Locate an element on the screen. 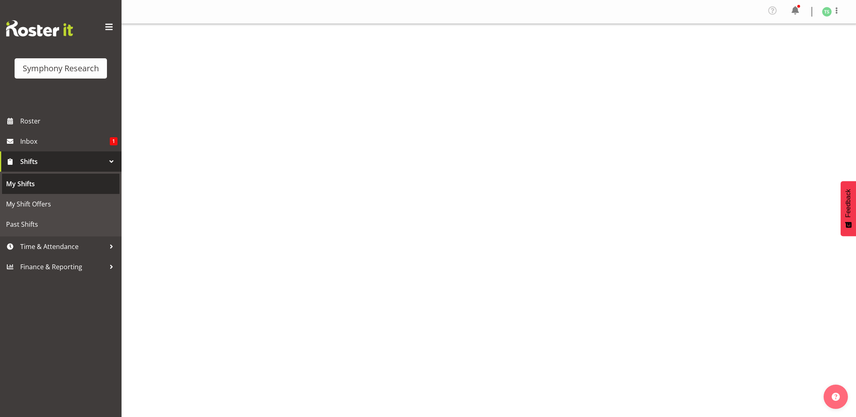  span: Roster is located at coordinates (69, 121).